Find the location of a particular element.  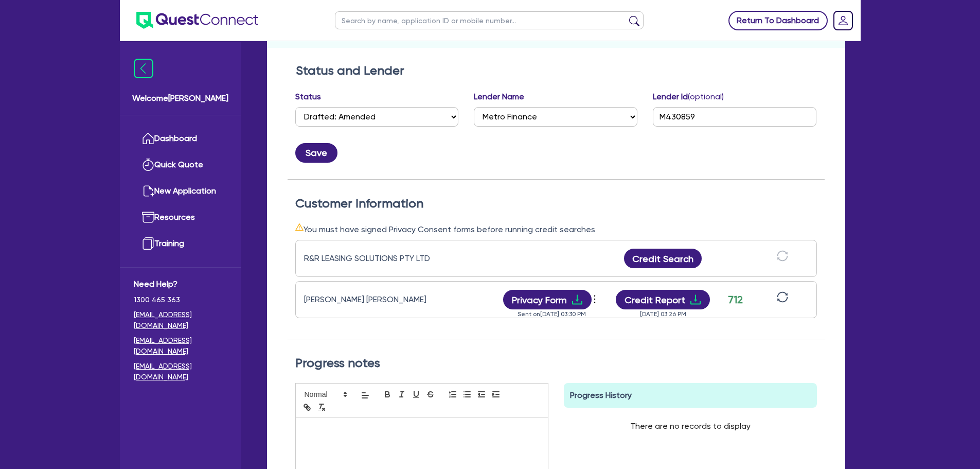

button: Credit Search is located at coordinates (663, 258).